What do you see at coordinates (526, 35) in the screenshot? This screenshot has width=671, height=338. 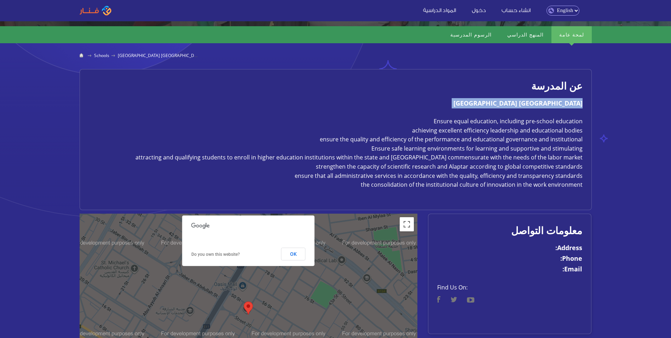 I see `a: المنهج الدراسي` at bounding box center [526, 35].